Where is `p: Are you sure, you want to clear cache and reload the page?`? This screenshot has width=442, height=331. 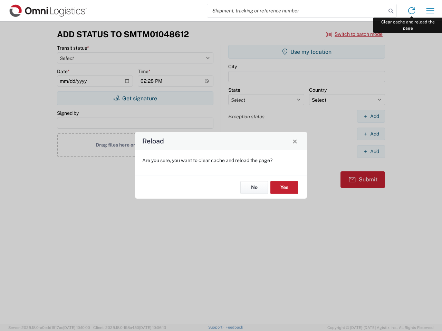 p: Are you sure, you want to clear cache and reload the page? is located at coordinates (221, 160).